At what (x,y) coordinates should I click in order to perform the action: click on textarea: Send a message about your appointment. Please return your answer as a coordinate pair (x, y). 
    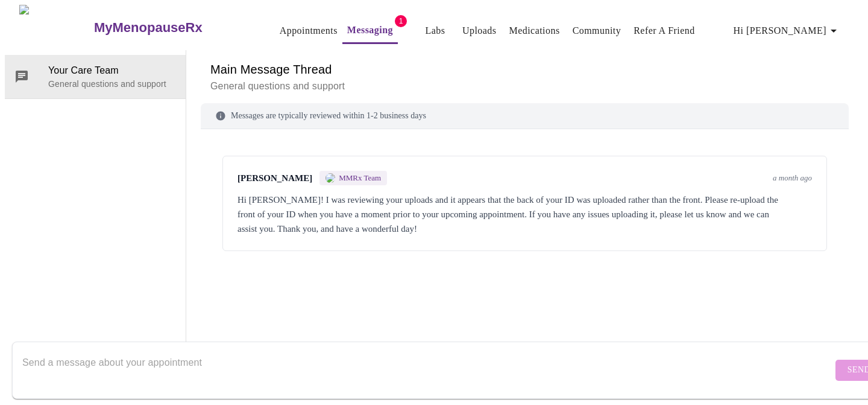
    Looking at the image, I should click on (427, 370).